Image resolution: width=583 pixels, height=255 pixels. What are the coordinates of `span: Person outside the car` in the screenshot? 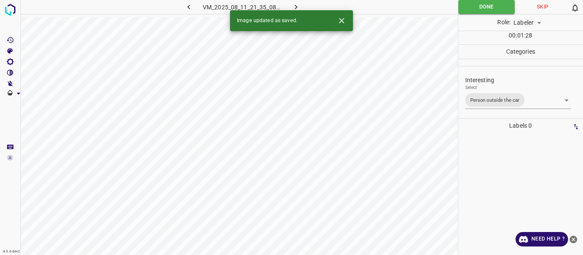 It's located at (495, 100).